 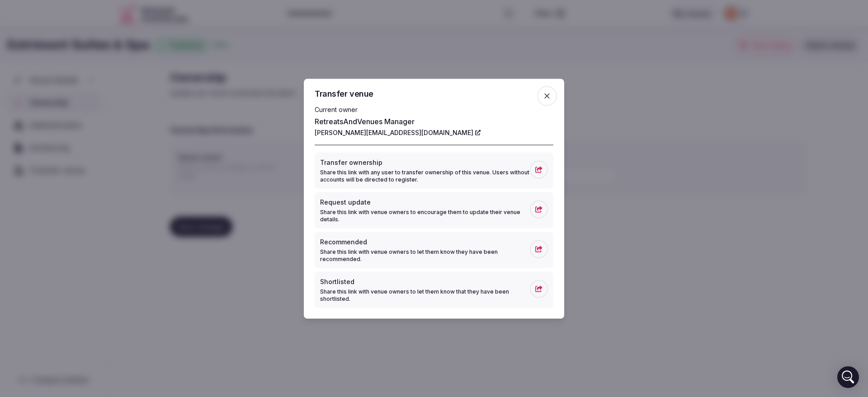 What do you see at coordinates (434, 110) in the screenshot?
I see `p: Current owner` at bounding box center [434, 110].